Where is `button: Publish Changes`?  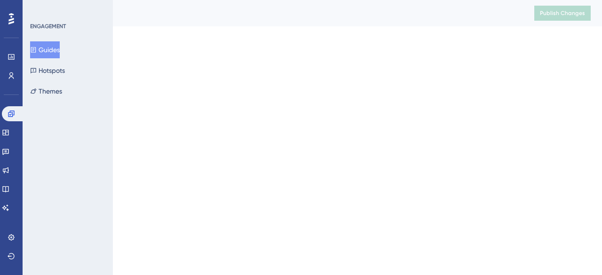 button: Publish Changes is located at coordinates (562, 13).